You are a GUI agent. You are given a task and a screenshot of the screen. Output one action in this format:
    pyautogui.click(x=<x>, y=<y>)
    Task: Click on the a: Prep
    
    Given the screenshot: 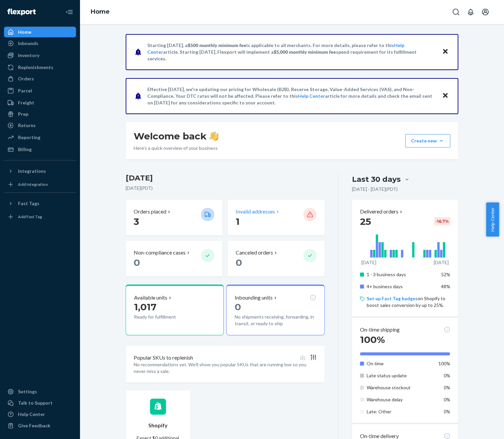 What is the action you would take?
    pyautogui.click(x=40, y=114)
    